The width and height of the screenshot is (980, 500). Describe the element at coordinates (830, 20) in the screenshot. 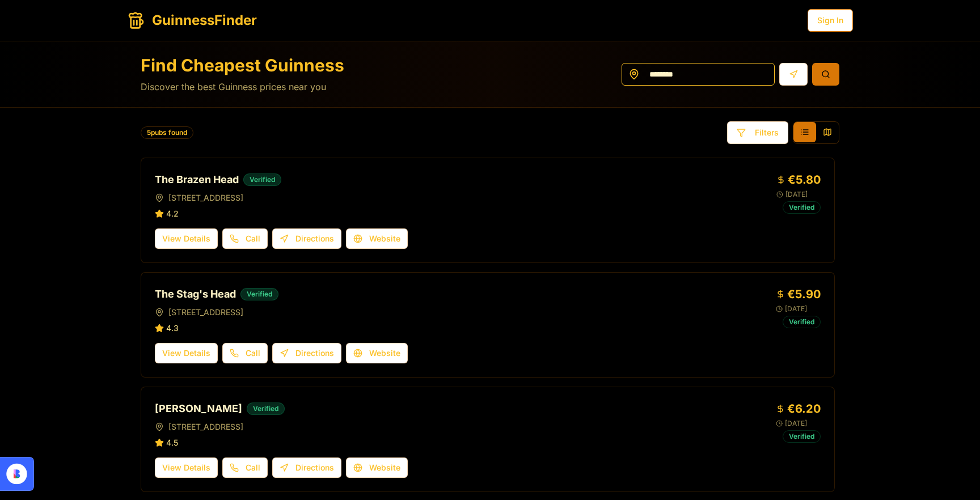

I see `button: Sign In` at that location.